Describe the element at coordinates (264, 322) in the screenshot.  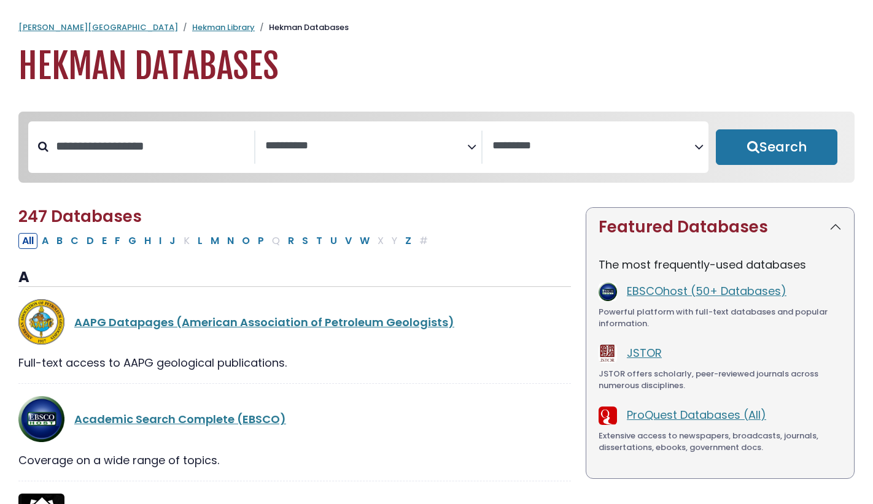
I see `a: AAPG Datapages (American Association of Petroleum Geologists)` at that location.